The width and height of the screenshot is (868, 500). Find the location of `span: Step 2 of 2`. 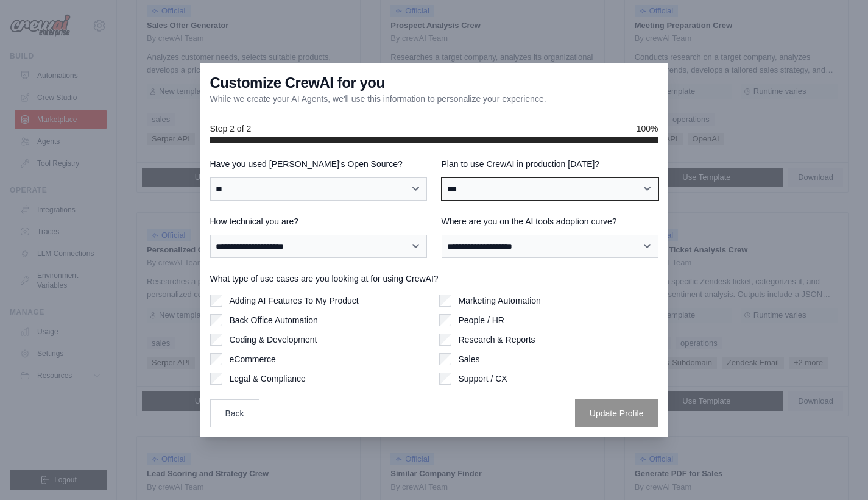

span: Step 2 of 2 is located at coordinates (231, 128).